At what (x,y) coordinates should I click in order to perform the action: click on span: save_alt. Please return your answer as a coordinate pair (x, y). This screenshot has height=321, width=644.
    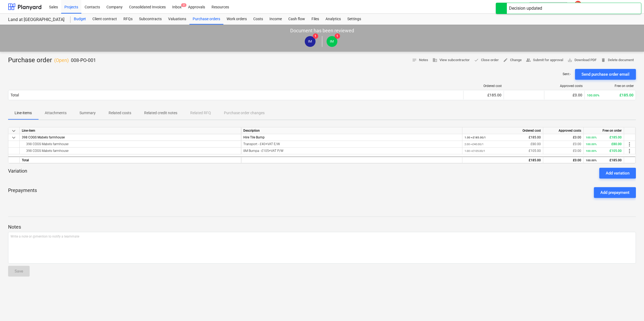
    Looking at the image, I should click on (570, 60).